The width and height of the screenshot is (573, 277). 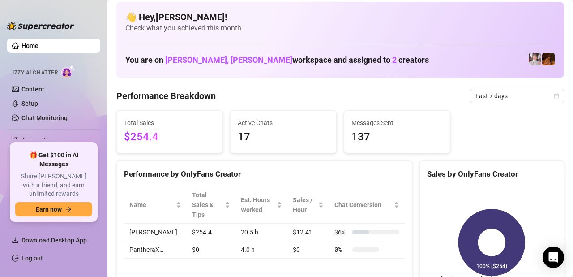 I want to click on span: Chat Conversion, so click(x=363, y=205).